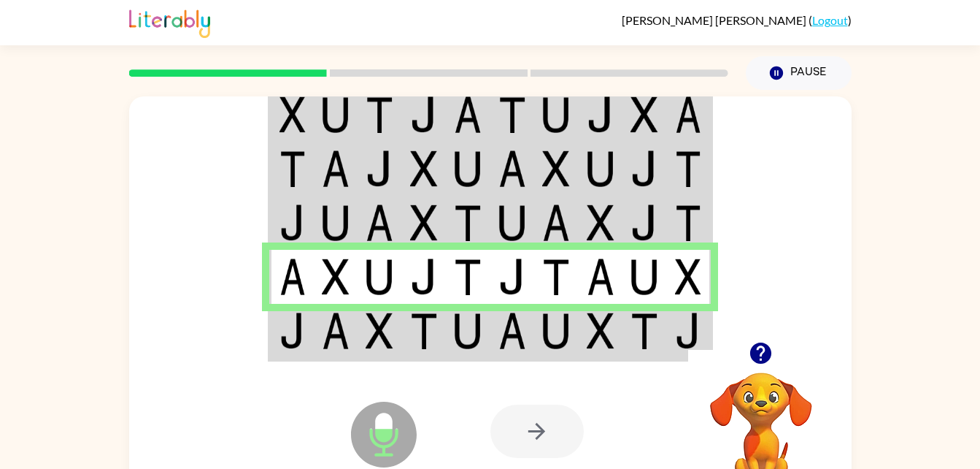 The image size is (980, 469). Describe the element at coordinates (169, 22) in the screenshot. I see `img: Literably` at that location.